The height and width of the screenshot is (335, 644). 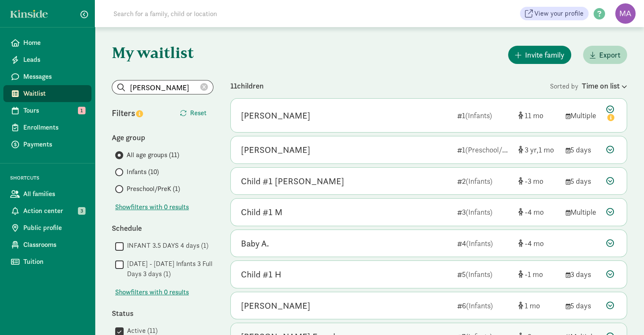 What do you see at coordinates (153, 189) in the screenshot?
I see `span: Preschool/PreK (1)` at bounding box center [153, 189].